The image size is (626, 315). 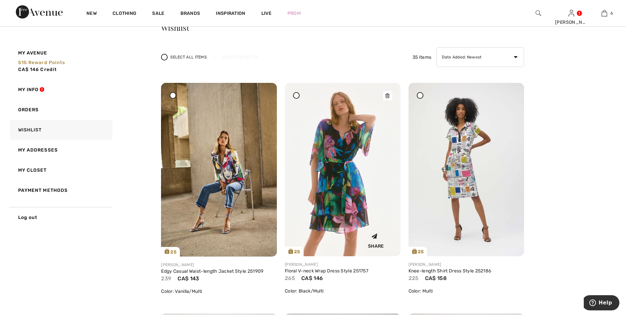 What do you see at coordinates (188, 57) in the screenshot?
I see `span: Select All Items` at bounding box center [188, 57].